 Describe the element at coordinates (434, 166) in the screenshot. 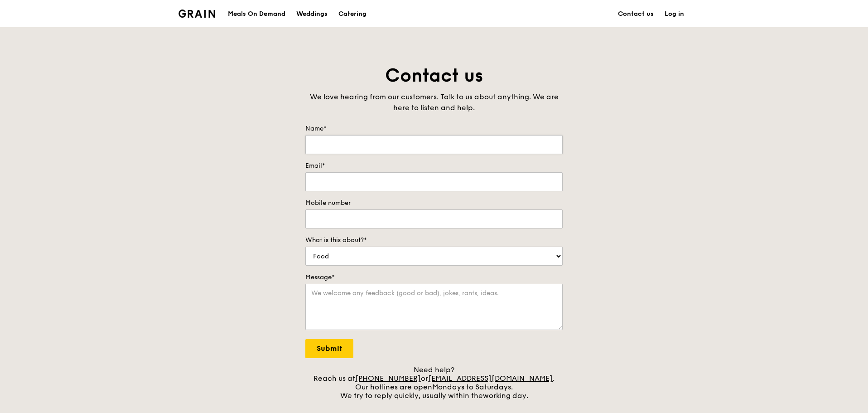

I see `label: Email*` at that location.